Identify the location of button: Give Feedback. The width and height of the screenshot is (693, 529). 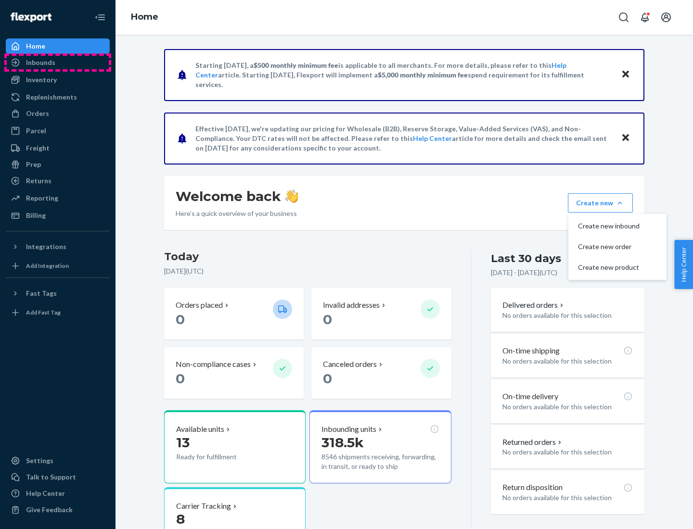
(58, 510).